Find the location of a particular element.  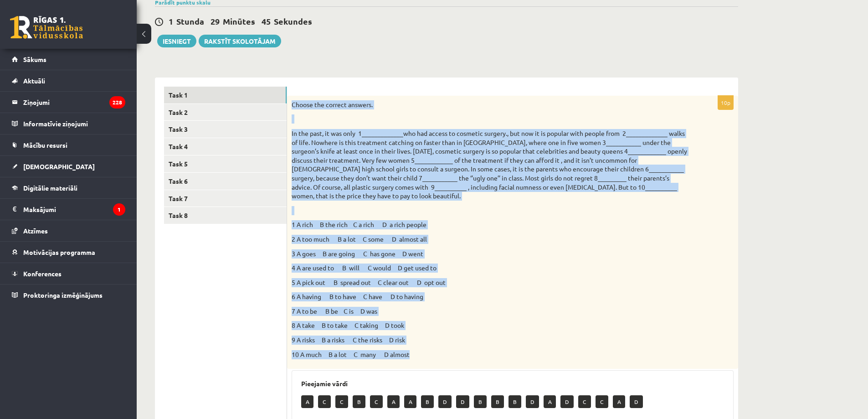

p: 5 A pick out B spread out C clear out D opt out is located at coordinates (490, 282).